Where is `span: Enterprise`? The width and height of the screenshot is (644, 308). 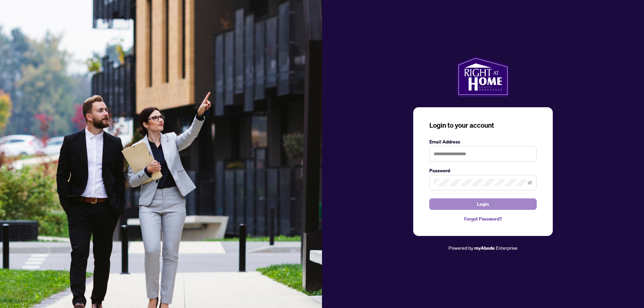 span: Enterprise is located at coordinates (506, 247).